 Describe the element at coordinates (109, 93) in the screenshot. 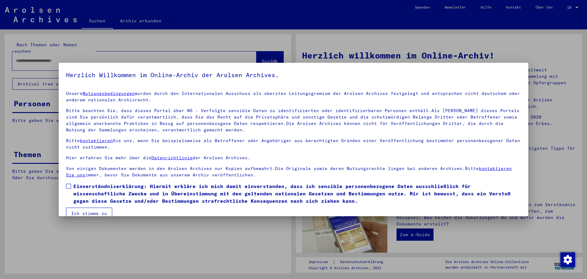

I see `a: Nutzungsbedingungen` at that location.